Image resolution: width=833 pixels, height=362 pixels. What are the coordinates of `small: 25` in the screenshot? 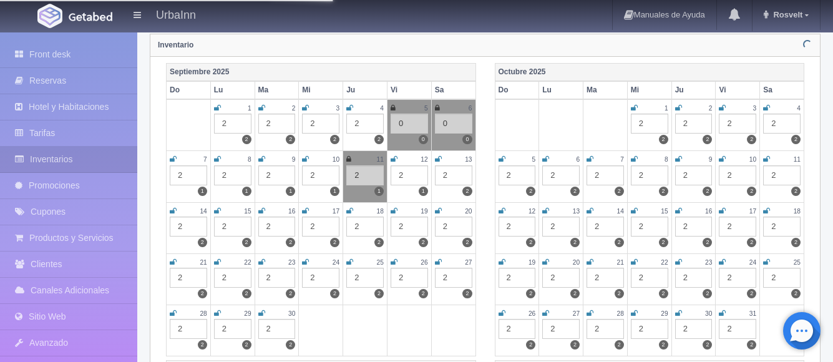 It's located at (797, 262).